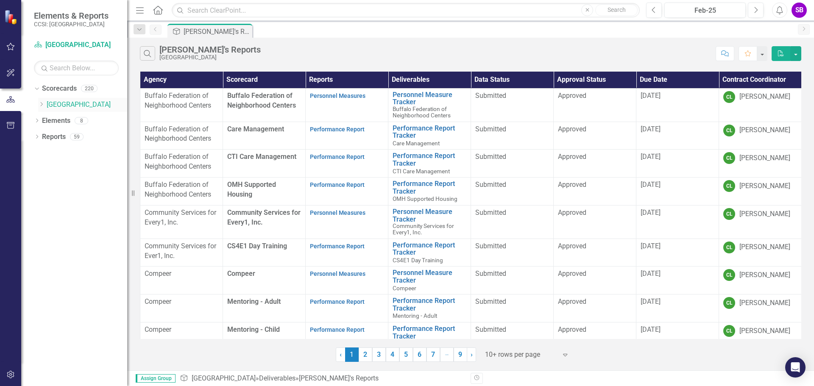  What do you see at coordinates (241, 273) in the screenshot?
I see `span: Compeer` at bounding box center [241, 273].